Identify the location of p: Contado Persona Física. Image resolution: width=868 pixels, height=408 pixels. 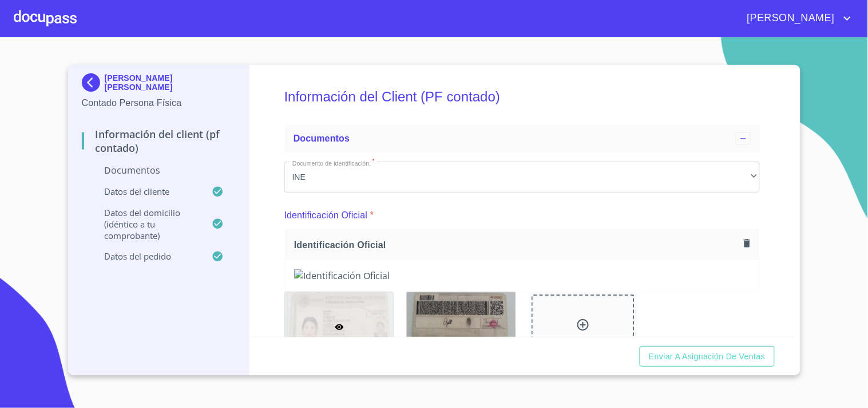
(159, 103).